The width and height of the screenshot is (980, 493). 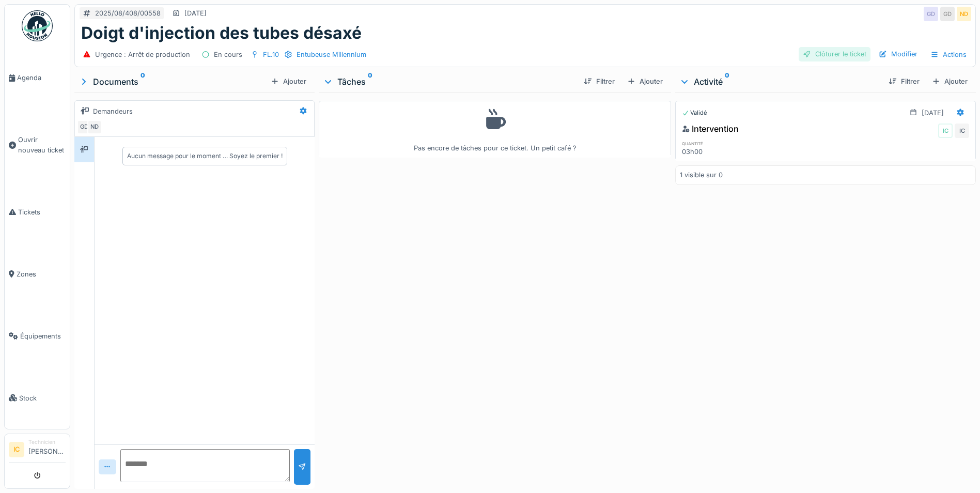 I want to click on div: Clôturer le ticket, so click(x=835, y=54).